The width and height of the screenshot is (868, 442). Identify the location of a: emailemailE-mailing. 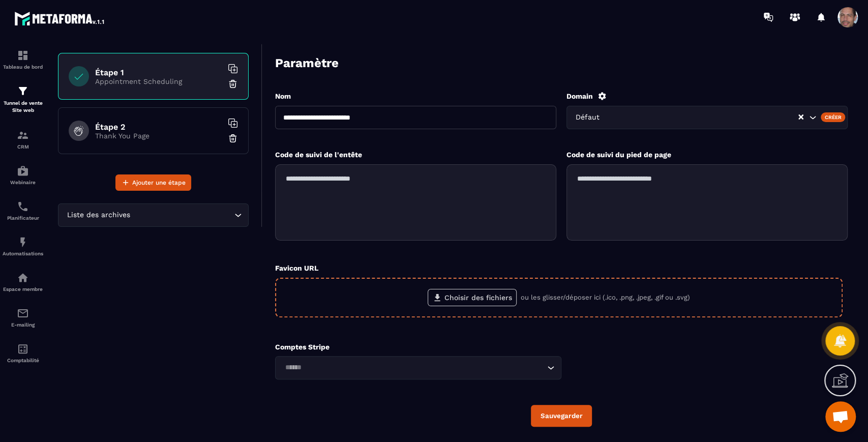
(23, 318).